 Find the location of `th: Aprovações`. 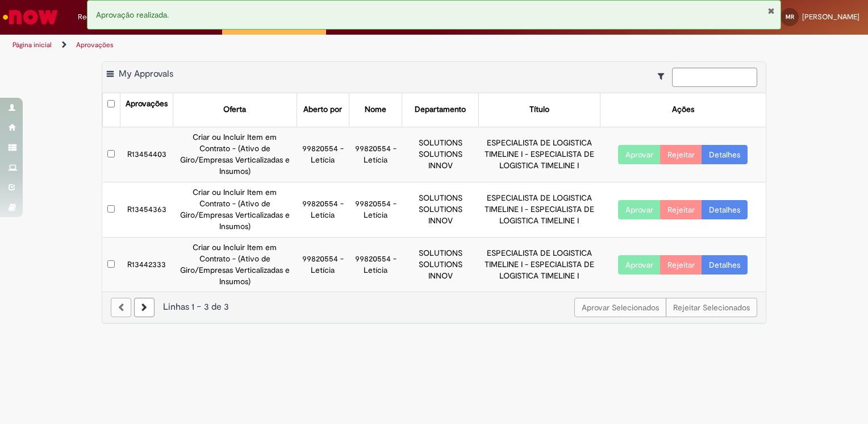

th: Aprovações is located at coordinates (146, 110).